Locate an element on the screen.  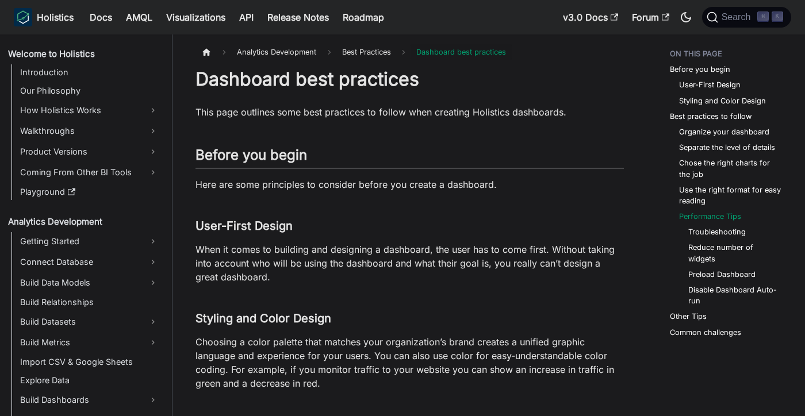
a: Organize your dashboard is located at coordinates (724, 132).